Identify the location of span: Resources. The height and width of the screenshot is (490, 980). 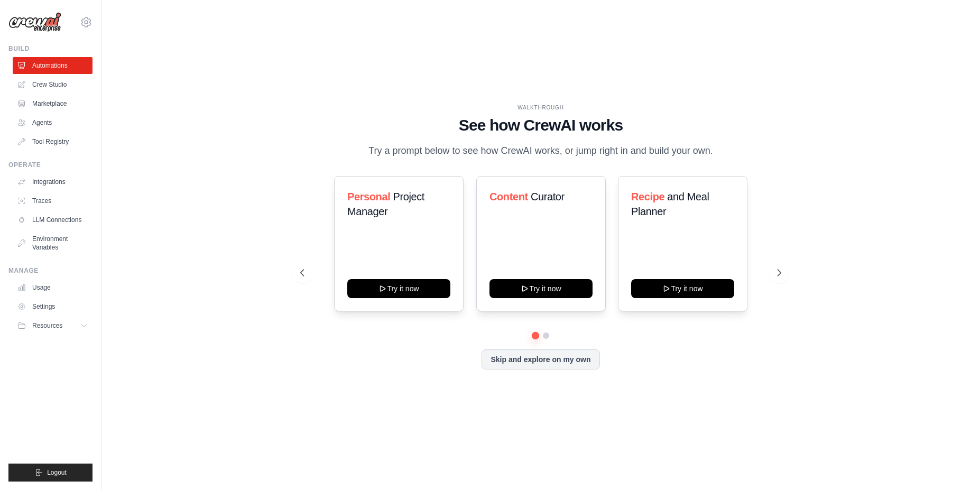
(47, 326).